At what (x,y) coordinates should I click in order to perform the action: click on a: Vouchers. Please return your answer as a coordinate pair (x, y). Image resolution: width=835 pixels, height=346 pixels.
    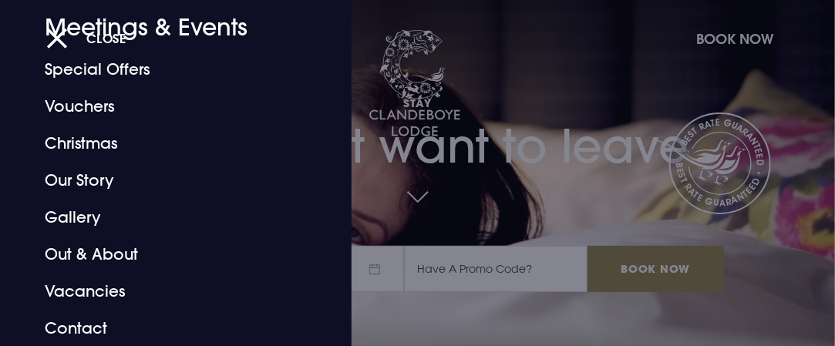
    Looking at the image, I should click on (165, 106).